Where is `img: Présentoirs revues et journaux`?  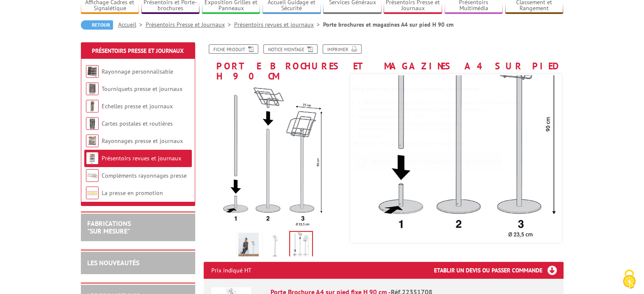
img: Présentoirs revues et journaux is located at coordinates (92, 158).